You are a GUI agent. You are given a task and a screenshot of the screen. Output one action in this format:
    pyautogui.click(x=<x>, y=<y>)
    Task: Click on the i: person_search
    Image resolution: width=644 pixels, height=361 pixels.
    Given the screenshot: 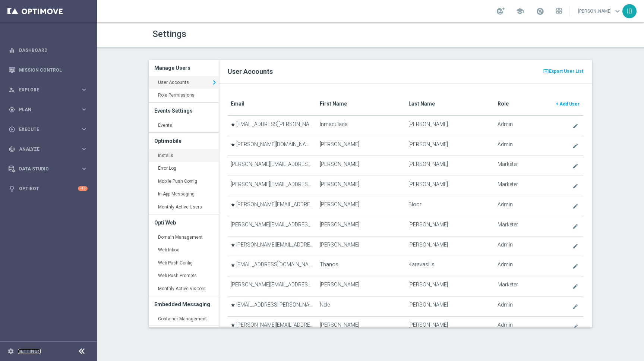 What is the action you would take?
    pyautogui.click(x=12, y=90)
    